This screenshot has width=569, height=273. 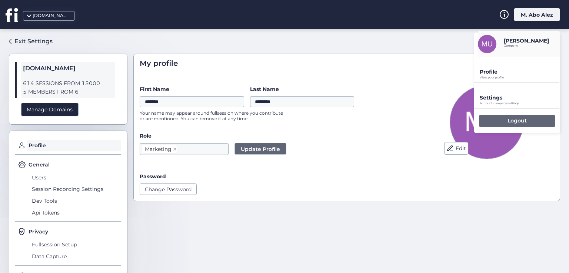 I want to click on span: Dev Tools, so click(x=76, y=201).